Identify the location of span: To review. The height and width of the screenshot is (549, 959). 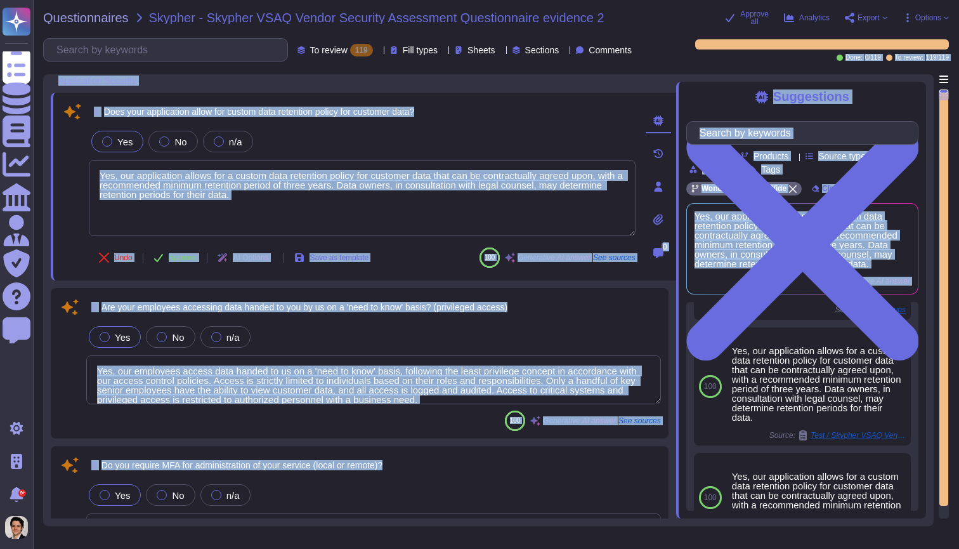
(329, 50).